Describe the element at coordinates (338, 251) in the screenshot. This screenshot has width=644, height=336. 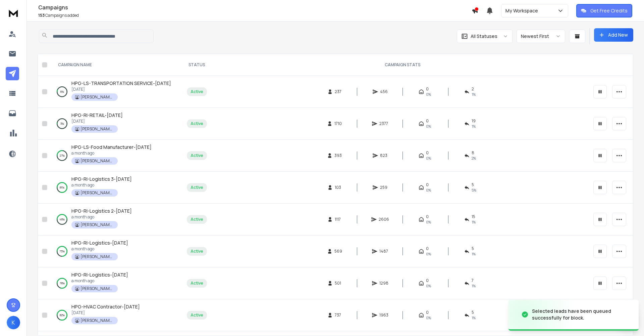
I see `span: 569` at that location.